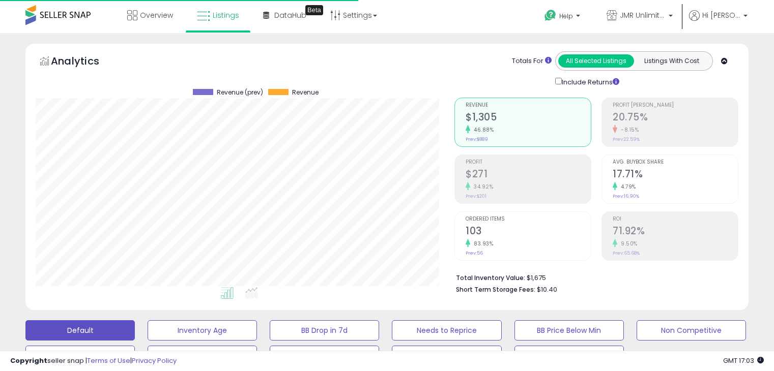 The width and height of the screenshot is (774, 371). What do you see at coordinates (569, 331) in the screenshot?
I see `button: BB Price Below Min` at bounding box center [569, 331].